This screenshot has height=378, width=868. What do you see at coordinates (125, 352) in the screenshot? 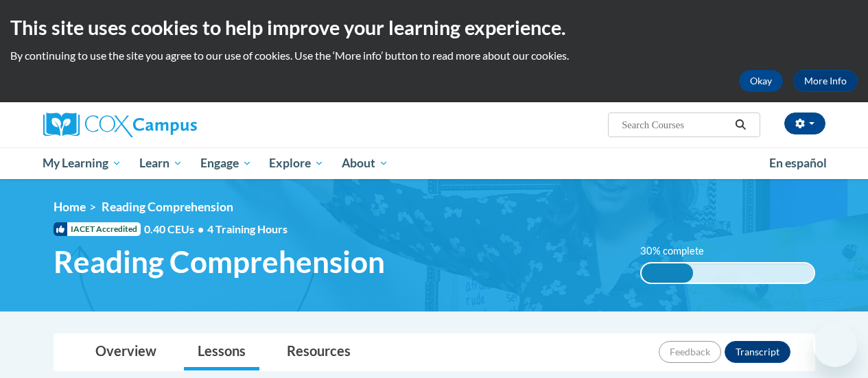
I see `a: Overview` at bounding box center [125, 352].